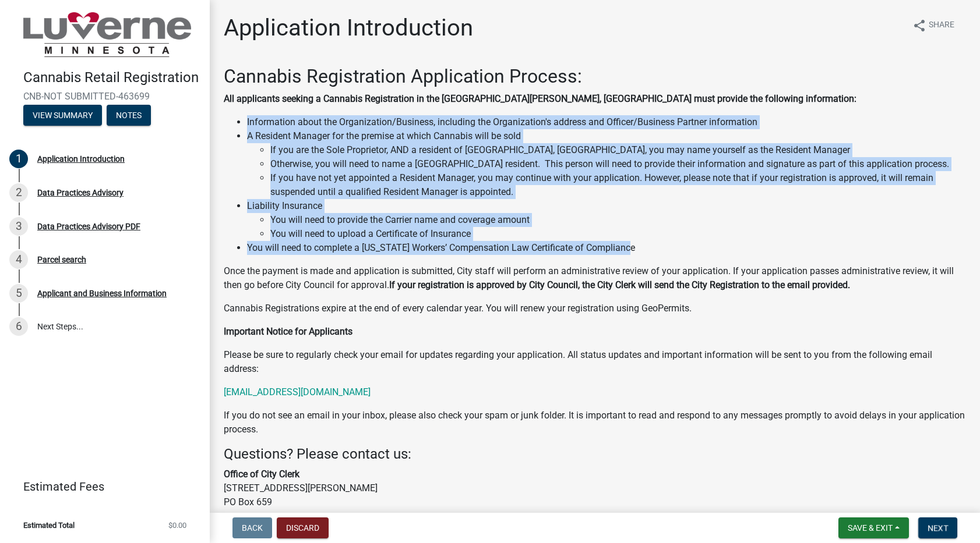 The image size is (980, 543). I want to click on p: Cannabis Registrations expire at the end of every calendar year. You will renew your registration..., so click(595, 308).